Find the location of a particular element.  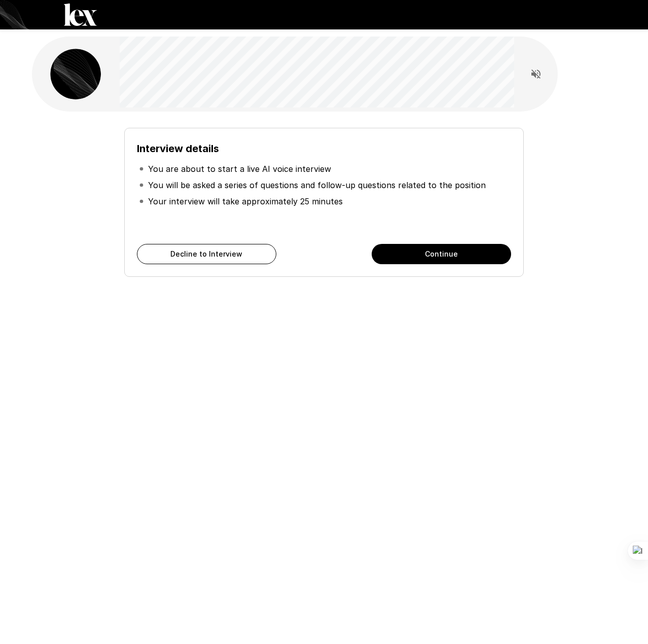

button: Decline to Interview is located at coordinates (206, 254).